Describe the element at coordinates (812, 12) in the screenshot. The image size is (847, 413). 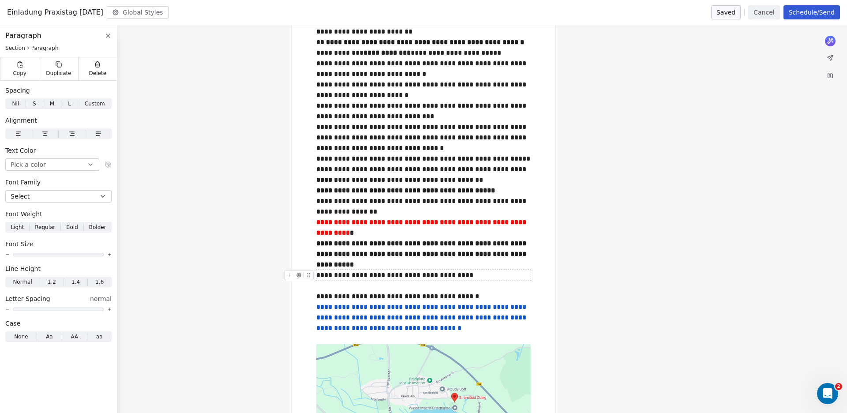
I see `button: Schedule/Send` at that location.